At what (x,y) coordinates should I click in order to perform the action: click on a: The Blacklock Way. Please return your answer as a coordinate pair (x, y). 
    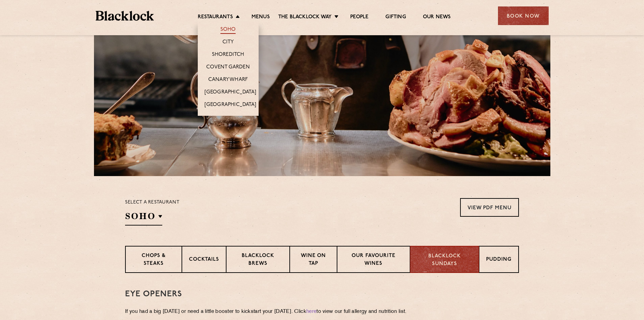
    Looking at the image, I should click on (305, 18).